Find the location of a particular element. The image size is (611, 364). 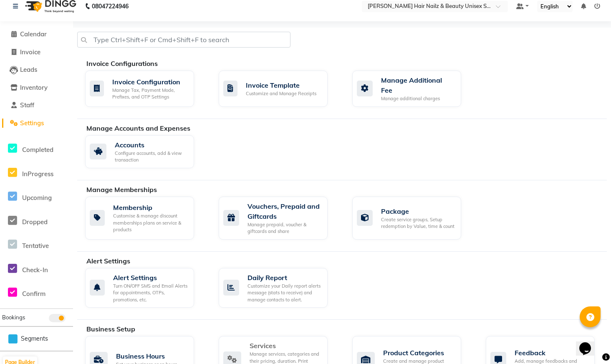

div: Customise & manage discount memberships plans on service & products is located at coordinates (150, 223).